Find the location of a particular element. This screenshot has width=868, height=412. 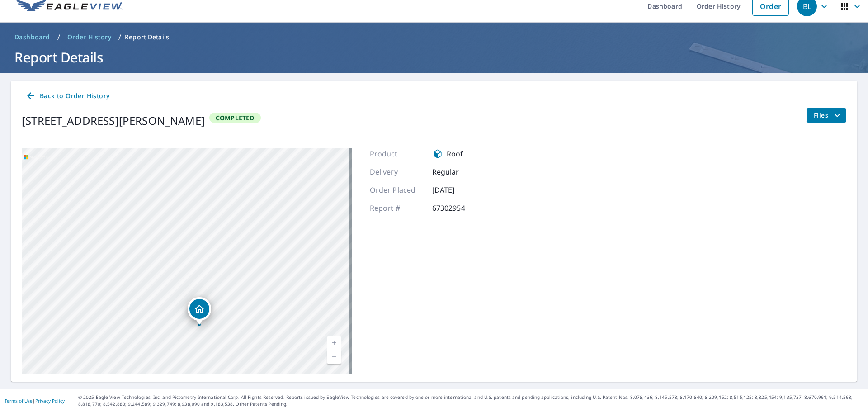

div: Roof is located at coordinates (459, 154).